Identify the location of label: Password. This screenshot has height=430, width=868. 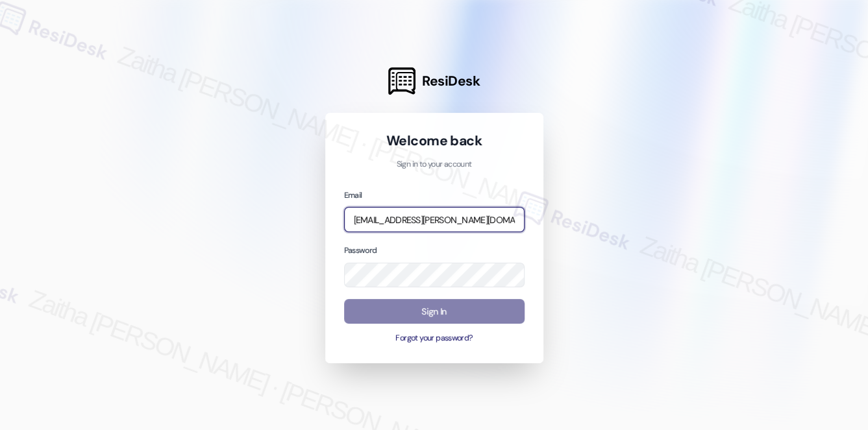
(360, 251).